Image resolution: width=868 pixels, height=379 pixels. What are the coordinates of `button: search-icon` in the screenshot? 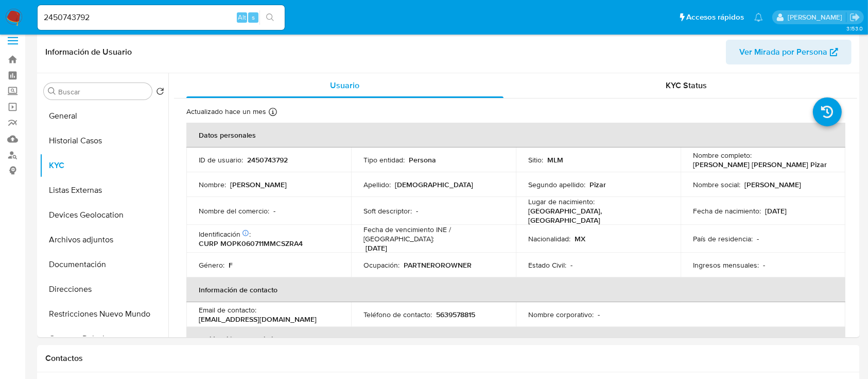 It's located at (270, 17).